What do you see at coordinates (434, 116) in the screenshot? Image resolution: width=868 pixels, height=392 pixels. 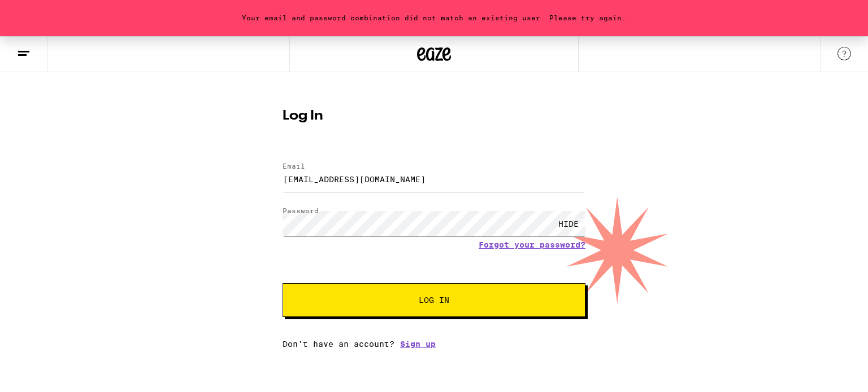 I see `h1: Log In` at bounding box center [434, 116].